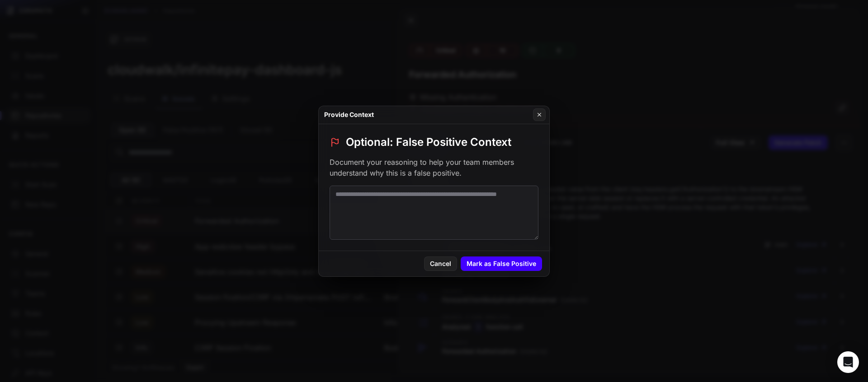  What do you see at coordinates (848, 362) in the screenshot?
I see `div: Open Intercom Messenger` at bounding box center [848, 362].